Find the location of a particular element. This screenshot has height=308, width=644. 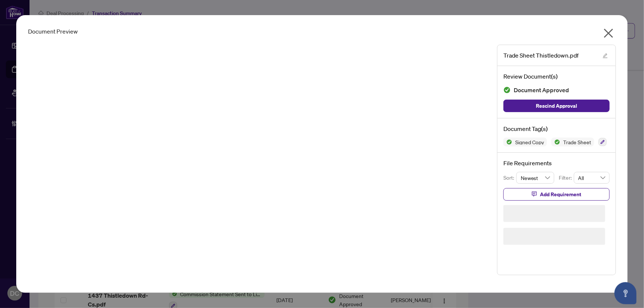

h4: Review Document(s) is located at coordinates (556, 76).